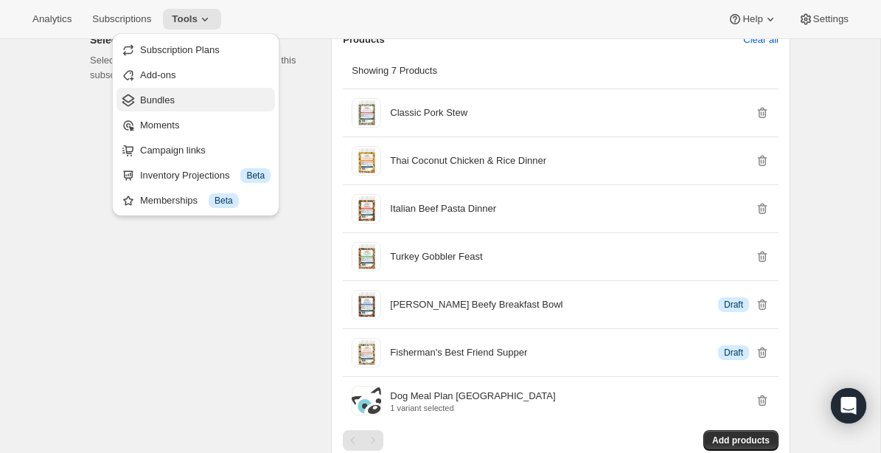  I want to click on span: Help, so click(752, 19).